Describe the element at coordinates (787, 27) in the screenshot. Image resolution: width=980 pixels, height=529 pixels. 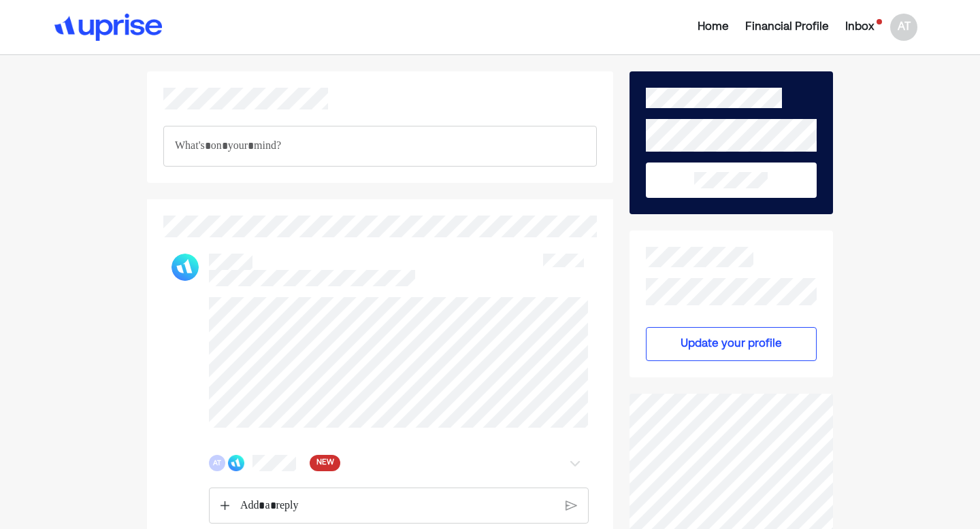
I see `div: Financial Profile` at that location.